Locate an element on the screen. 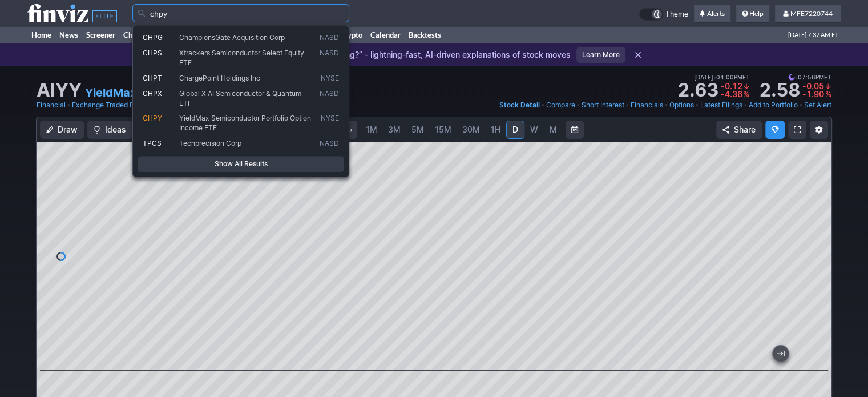  span: Theme is located at coordinates (676, 15).